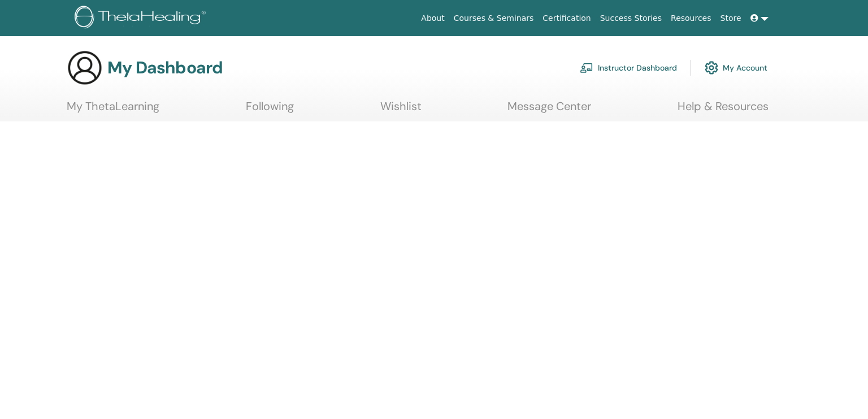 The image size is (868, 419). I want to click on a: My Account, so click(736, 68).